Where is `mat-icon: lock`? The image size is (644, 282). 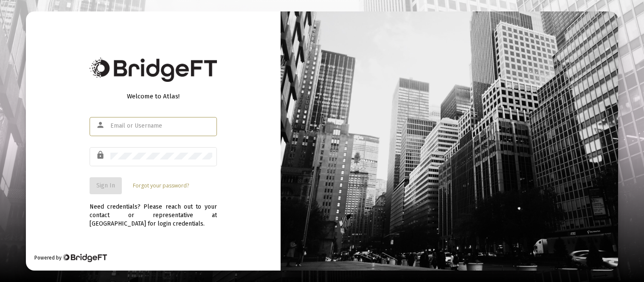
mat-icon: lock is located at coordinates (101, 155).